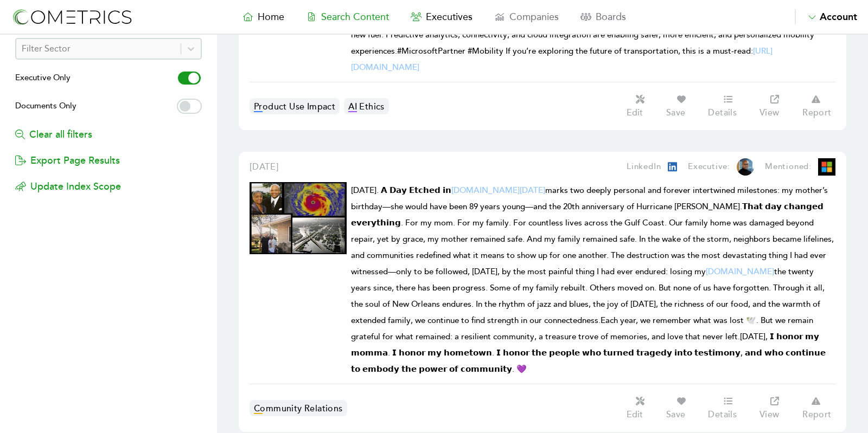  Describe the element at coordinates (643, 167) in the screenshot. I see `p: LinkedIn` at that location.